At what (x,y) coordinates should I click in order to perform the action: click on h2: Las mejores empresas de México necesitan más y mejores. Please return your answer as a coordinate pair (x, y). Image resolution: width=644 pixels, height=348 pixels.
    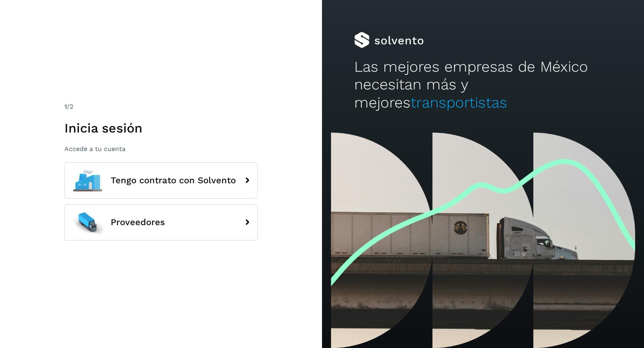
    Looking at the image, I should click on (483, 84).